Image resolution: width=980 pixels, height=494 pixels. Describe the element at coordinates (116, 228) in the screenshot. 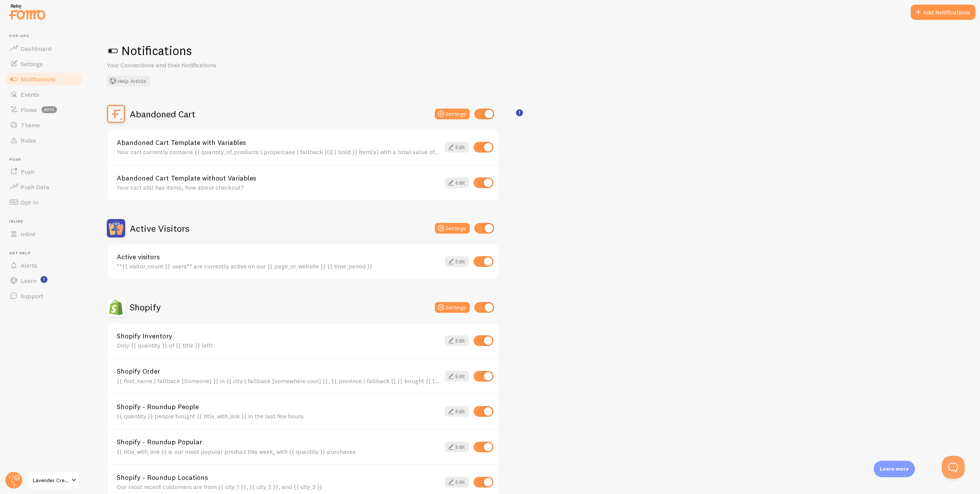

I see `img: Active Visitors` at that location.